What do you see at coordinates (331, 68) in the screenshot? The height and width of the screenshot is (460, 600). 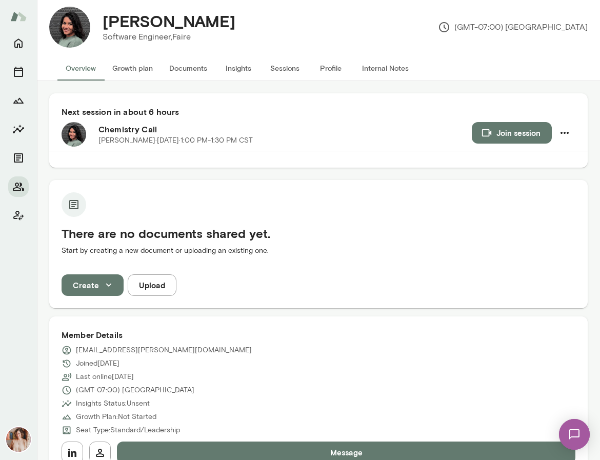 I see `button: Profile` at bounding box center [331, 68].